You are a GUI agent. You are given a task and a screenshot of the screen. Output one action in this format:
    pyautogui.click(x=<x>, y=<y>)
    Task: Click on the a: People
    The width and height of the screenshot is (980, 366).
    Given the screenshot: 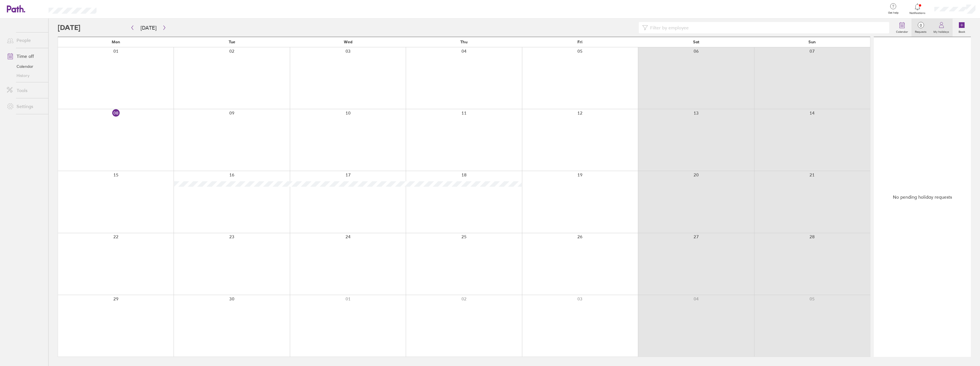 What is the action you would take?
    pyautogui.click(x=25, y=40)
    